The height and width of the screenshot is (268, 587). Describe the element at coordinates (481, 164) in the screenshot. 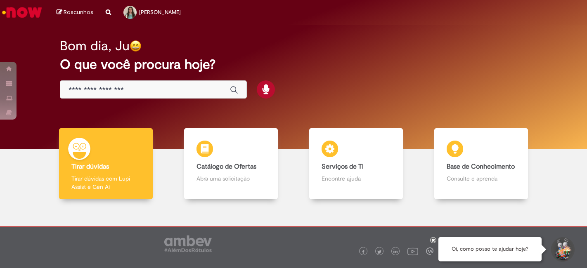

I see `a: Base de Conhecimento Consulte e aprenda` at that location.